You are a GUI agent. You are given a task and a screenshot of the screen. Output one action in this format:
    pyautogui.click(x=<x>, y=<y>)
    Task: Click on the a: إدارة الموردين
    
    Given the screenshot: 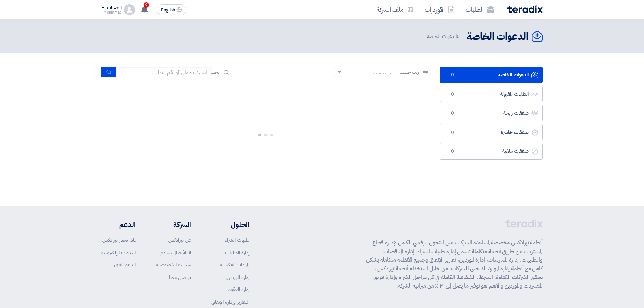 What is the action you would take?
    pyautogui.click(x=238, y=277)
    